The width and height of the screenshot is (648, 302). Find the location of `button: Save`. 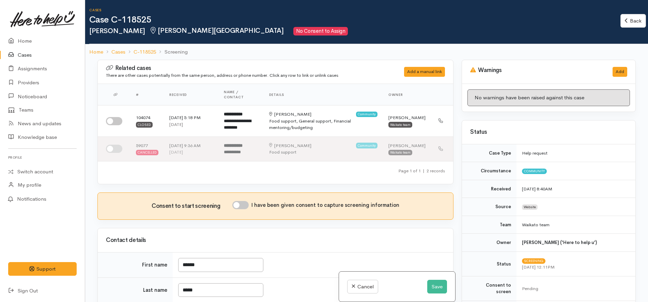

button: Save is located at coordinates (437, 286).